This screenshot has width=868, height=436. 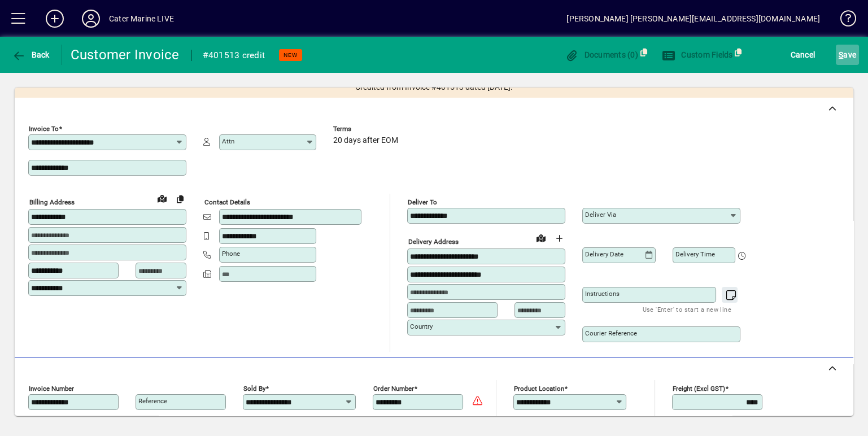 What do you see at coordinates (847, 55) in the screenshot?
I see `span: ave` at bounding box center [847, 55].